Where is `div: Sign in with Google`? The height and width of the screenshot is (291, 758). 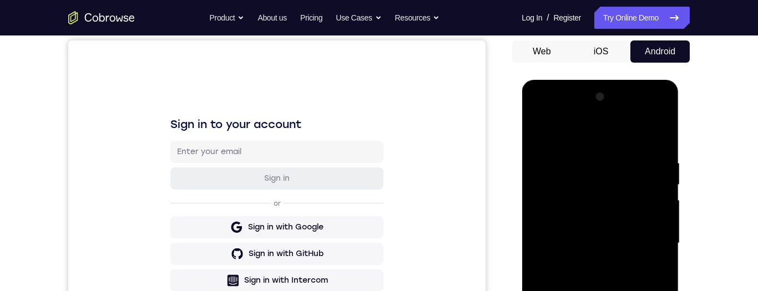
div: Sign in with Google is located at coordinates (218, 187).